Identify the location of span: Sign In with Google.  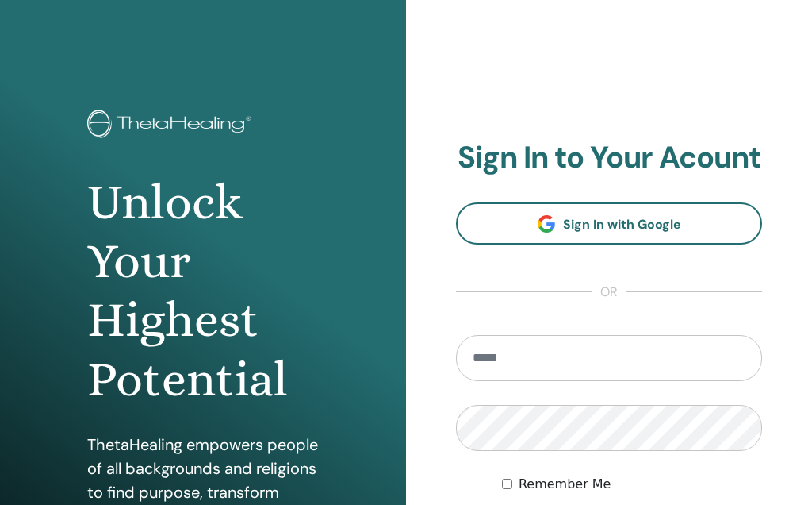
(622, 224).